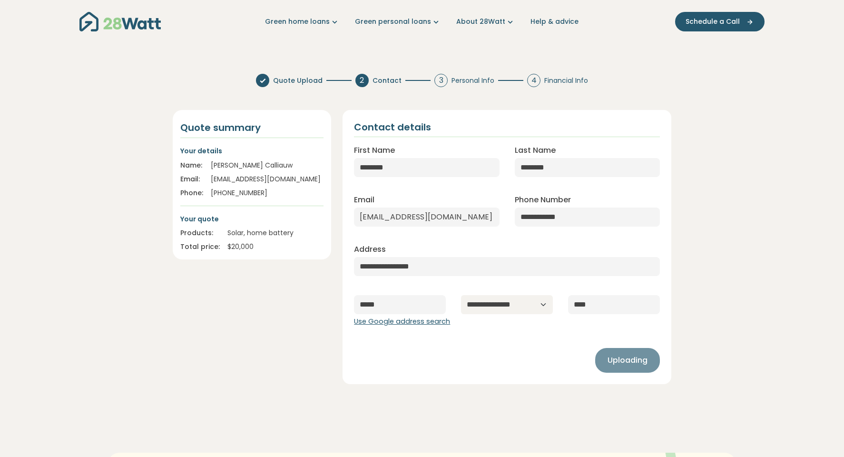 The image size is (844, 457). I want to click on div: Email:, so click(192, 179).